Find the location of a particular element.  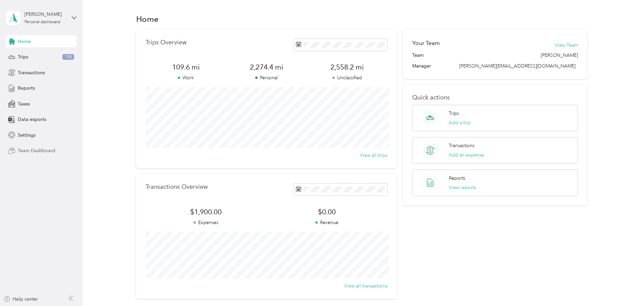

span: Home is located at coordinates (24, 41).